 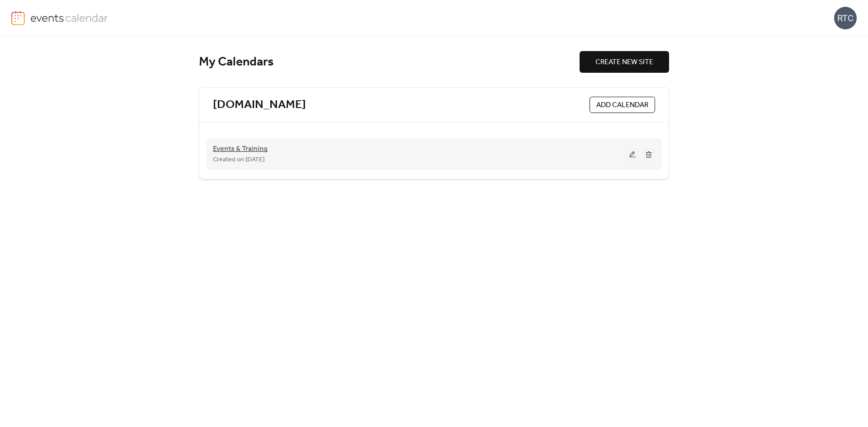 What do you see at coordinates (622, 105) in the screenshot?
I see `button: ADD CALENDAR` at bounding box center [622, 105].